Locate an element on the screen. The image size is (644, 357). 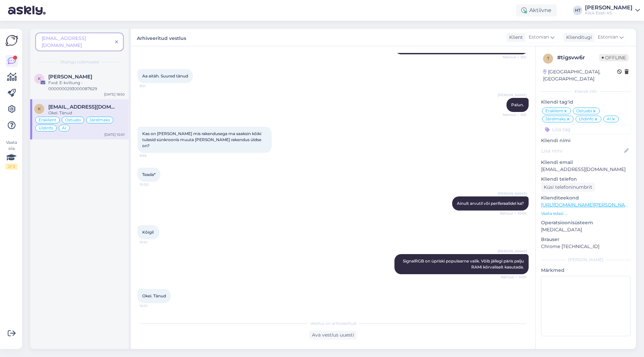
span: Teada* is located at coordinates (149, 174).